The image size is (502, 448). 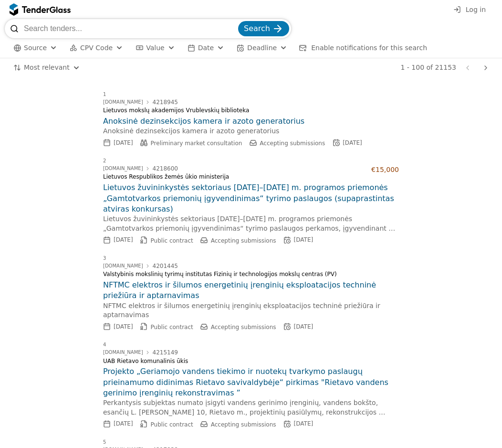 What do you see at coordinates (262, 47) in the screenshot?
I see `button: Deadline` at bounding box center [262, 47].